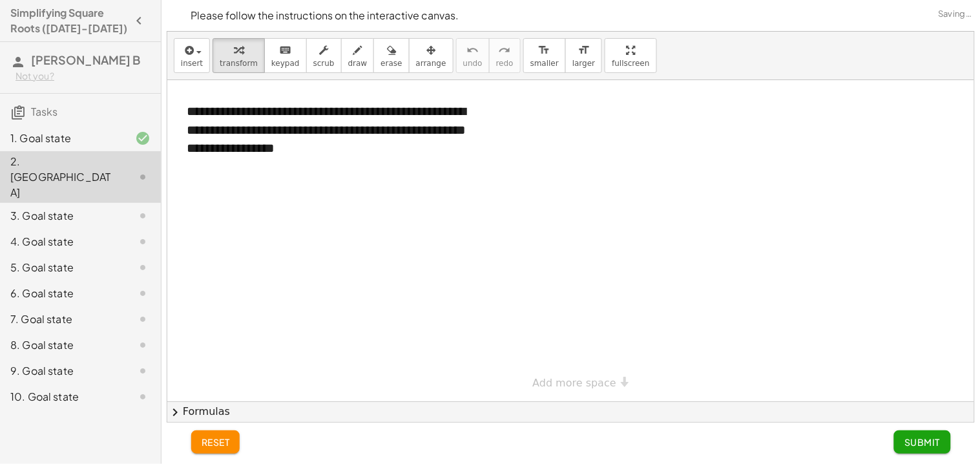 The height and width of the screenshot is (464, 980). I want to click on div: 1. Goal state, so click(62, 139).